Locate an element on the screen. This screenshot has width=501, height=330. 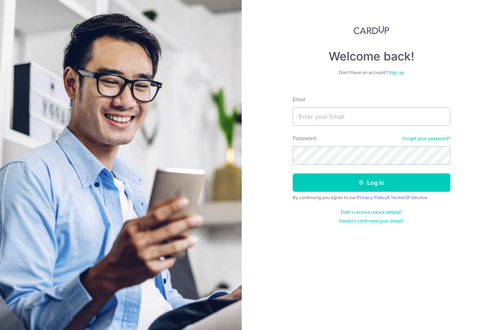
a: Haven't confirmed your email? is located at coordinates (371, 221).